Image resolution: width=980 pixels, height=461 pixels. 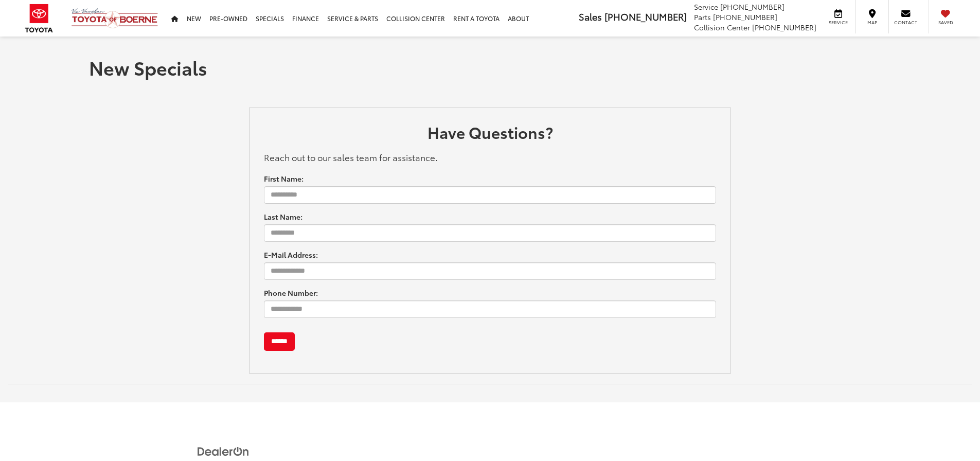 I want to click on label: E-Mail Address:, so click(x=291, y=255).